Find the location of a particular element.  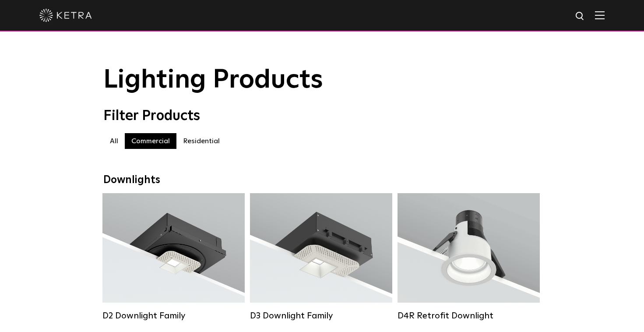

div: D4R Retrofit Downlight is located at coordinates (468, 316).